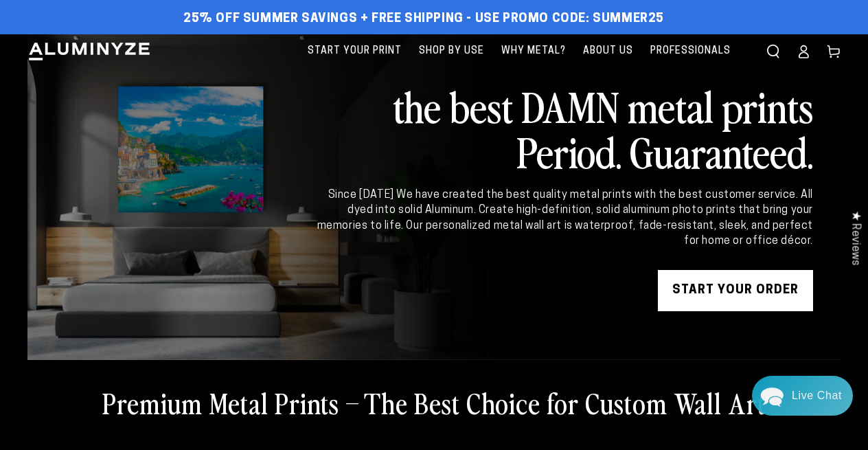  What do you see at coordinates (354, 51) in the screenshot?
I see `a: Start Your Print` at bounding box center [354, 51].